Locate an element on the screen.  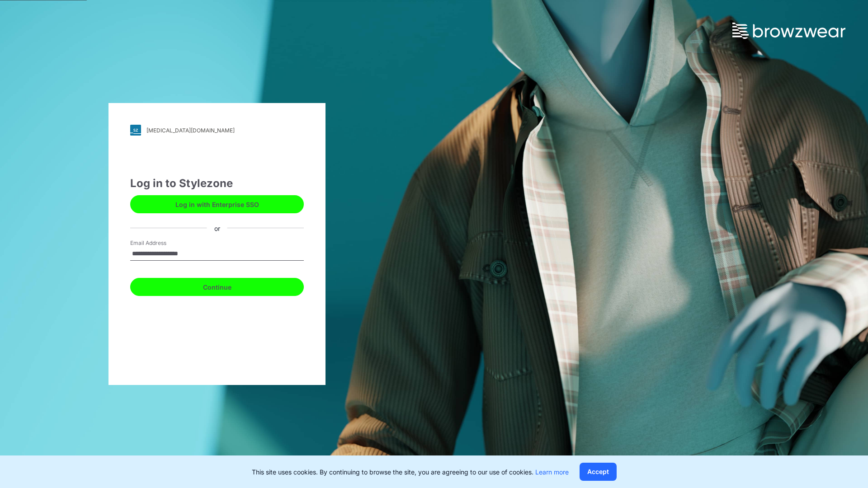
img: browzwear-logo.73288ffb.svg is located at coordinates (788, 31).